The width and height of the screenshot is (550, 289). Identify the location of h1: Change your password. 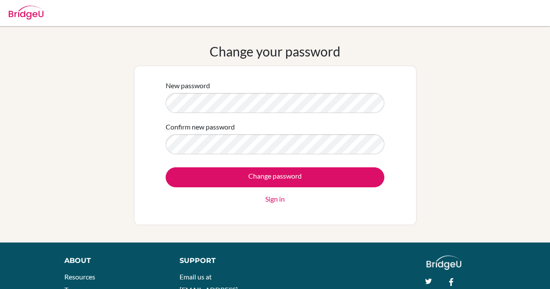
(275, 51).